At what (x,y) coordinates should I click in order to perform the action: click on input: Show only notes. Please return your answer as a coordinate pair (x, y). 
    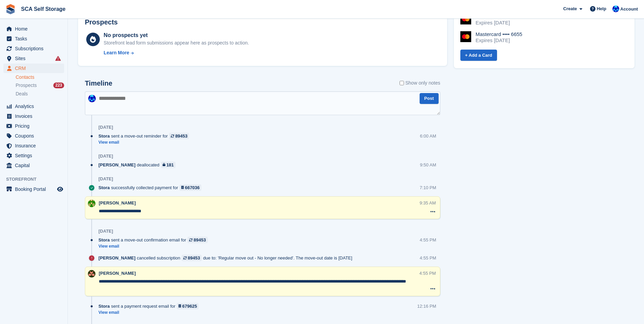
    Looking at the image, I should click on (402, 83).